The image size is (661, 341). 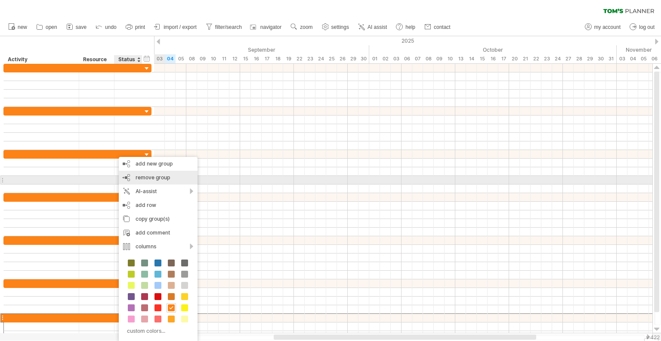 I want to click on div: Show Legend, so click(x=652, y=339).